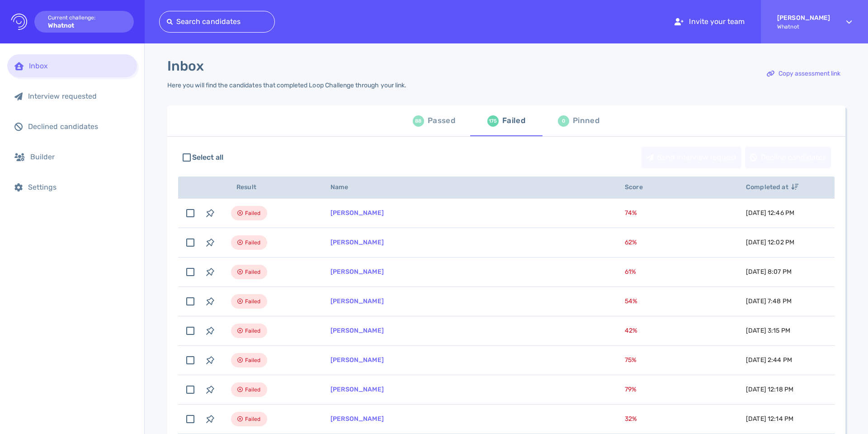 The height and width of the screenshot is (434, 868). What do you see at coordinates (585, 121) in the screenshot?
I see `div: Pinned` at bounding box center [585, 121].